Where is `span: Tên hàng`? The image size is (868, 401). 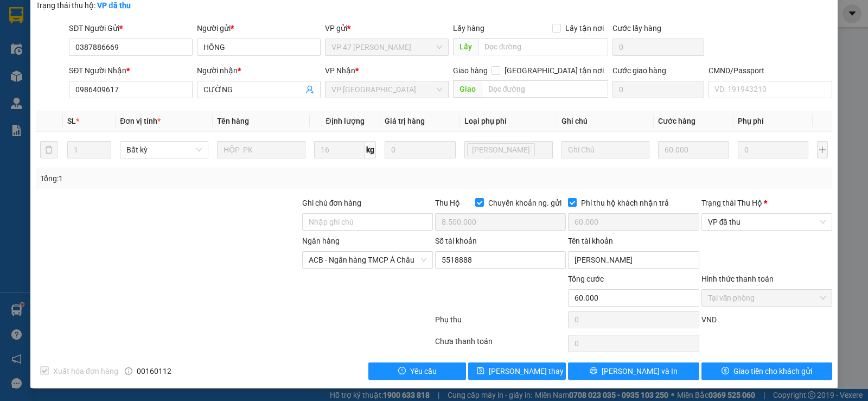
span: Tên hàng is located at coordinates (232, 121).